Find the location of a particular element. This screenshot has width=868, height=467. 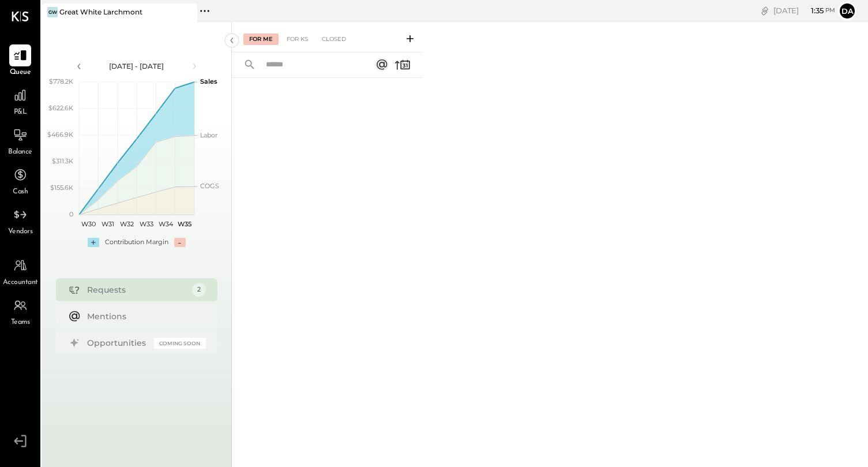

button: DA is located at coordinates (847, 11).